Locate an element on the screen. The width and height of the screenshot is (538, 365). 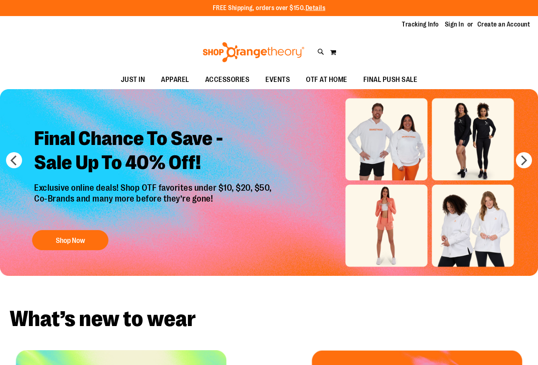
a: JUST IN is located at coordinates (133, 80).